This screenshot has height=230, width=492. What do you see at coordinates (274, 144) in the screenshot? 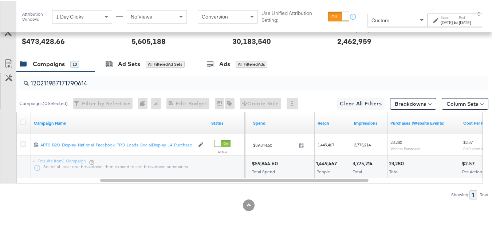
I see `span: $59,844.60` at bounding box center [274, 144].